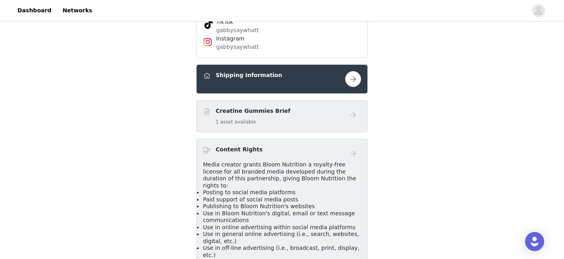 The width and height of the screenshot is (564, 259). Describe the element at coordinates (249, 192) in the screenshot. I see `span: Posting to social media platforms` at that location.